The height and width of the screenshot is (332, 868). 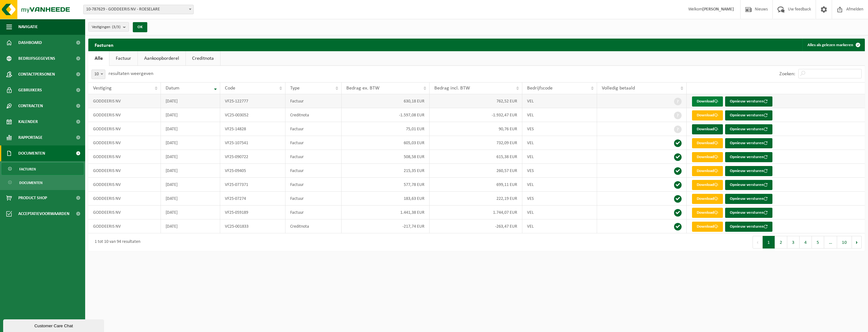 I want to click on span: 10-787629 - GODDEERIS NV - ROESELARE, so click(x=139, y=10).